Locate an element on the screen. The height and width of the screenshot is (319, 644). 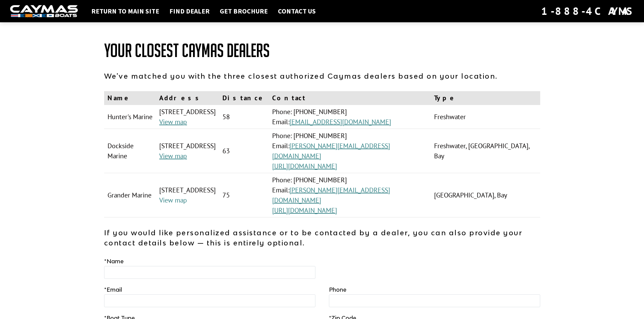
label: Phone is located at coordinates (338, 290).